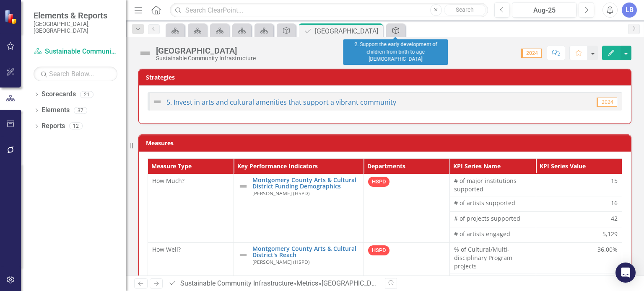 Image resolution: width=644 pixels, height=291 pixels. I want to click on span: How Well?, so click(166, 249).